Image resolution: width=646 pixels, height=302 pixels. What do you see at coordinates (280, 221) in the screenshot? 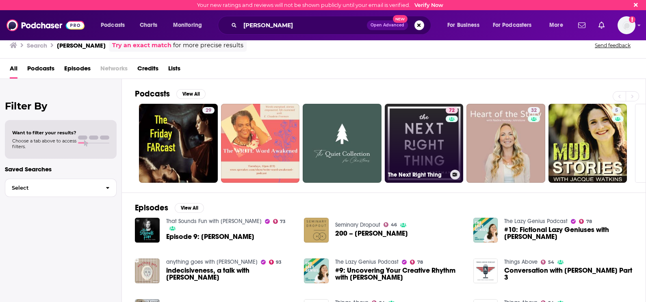
I see `a: 73` at bounding box center [280, 221].